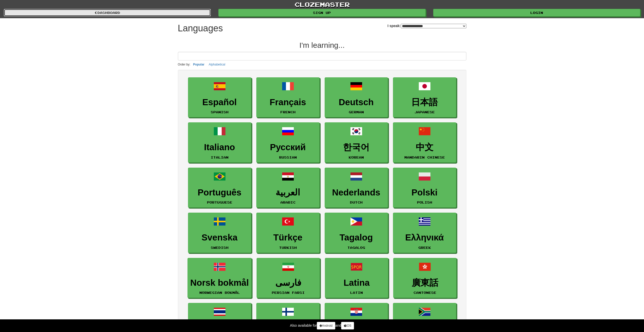 The width and height of the screenshot is (644, 332). I want to click on small: Mandarin Chinese, so click(424, 157).